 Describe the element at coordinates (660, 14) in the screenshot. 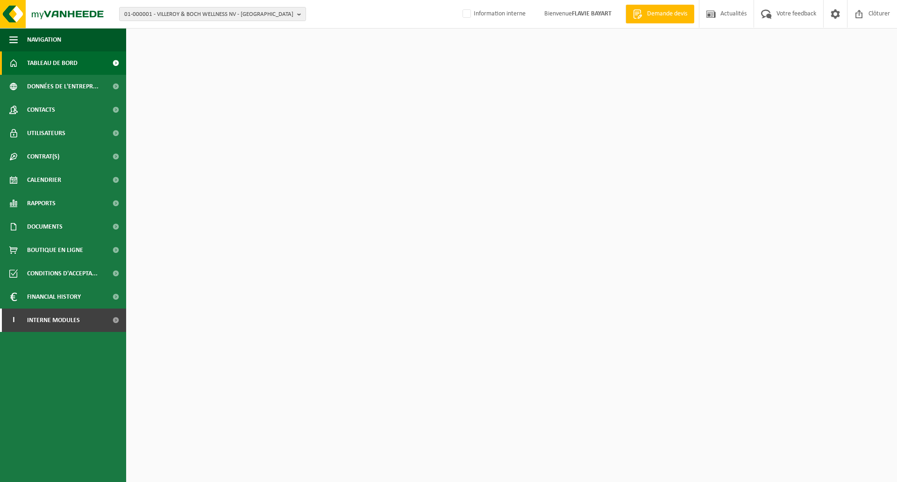

I see `a: Demande devis` at that location.